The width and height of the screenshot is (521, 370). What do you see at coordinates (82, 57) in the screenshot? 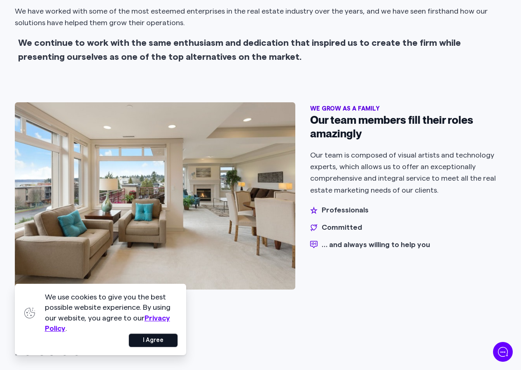
I see `h1: How can we help...` at bounding box center [82, 57].